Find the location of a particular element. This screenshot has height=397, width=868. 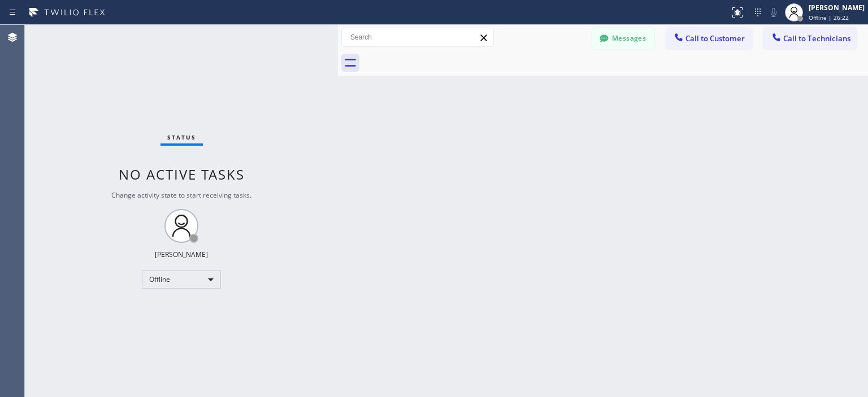

span: Change activity state to start receiving tasks. is located at coordinates (182, 195).